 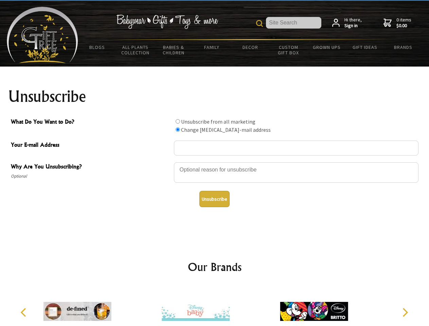 I want to click on img: Babywear - Gifts - Toys & more, so click(x=167, y=22).